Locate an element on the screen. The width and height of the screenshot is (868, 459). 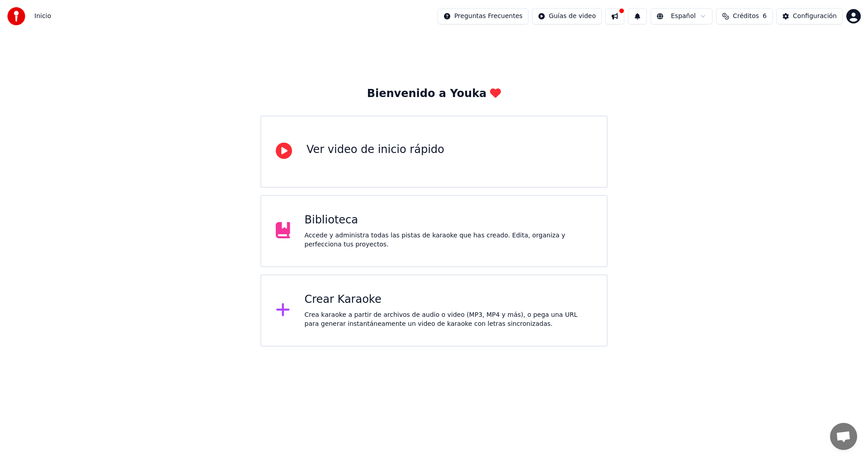
span: Inicio is located at coordinates (42, 16).